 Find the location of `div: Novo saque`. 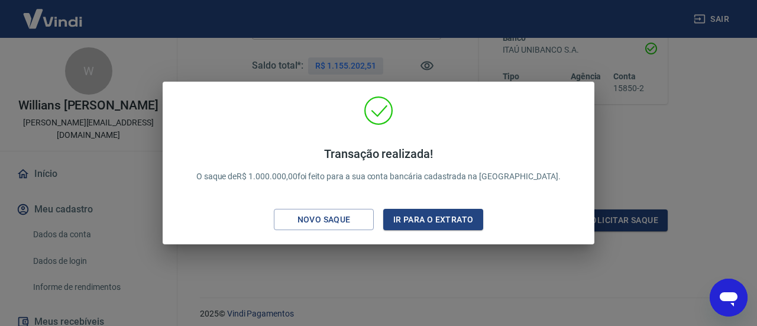

div: Novo saque is located at coordinates (324, 219).